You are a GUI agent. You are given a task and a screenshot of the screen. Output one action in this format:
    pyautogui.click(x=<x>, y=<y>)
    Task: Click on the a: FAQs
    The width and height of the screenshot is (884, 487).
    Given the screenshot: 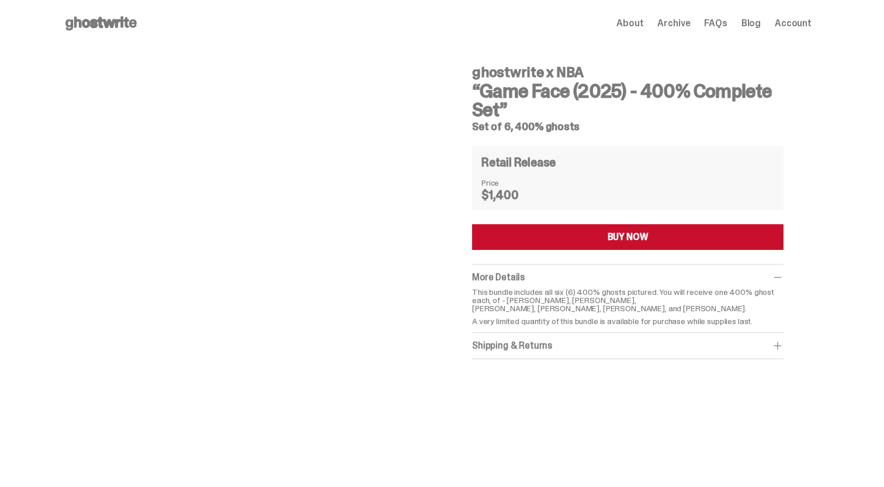 What is the action you would take?
    pyautogui.click(x=715, y=23)
    